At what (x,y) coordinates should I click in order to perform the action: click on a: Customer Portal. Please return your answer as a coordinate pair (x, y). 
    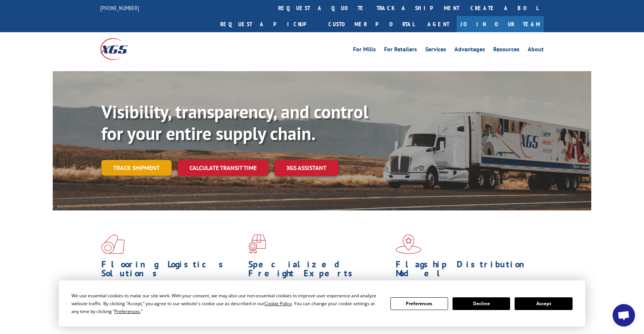
    Looking at the image, I should click on (371, 24).